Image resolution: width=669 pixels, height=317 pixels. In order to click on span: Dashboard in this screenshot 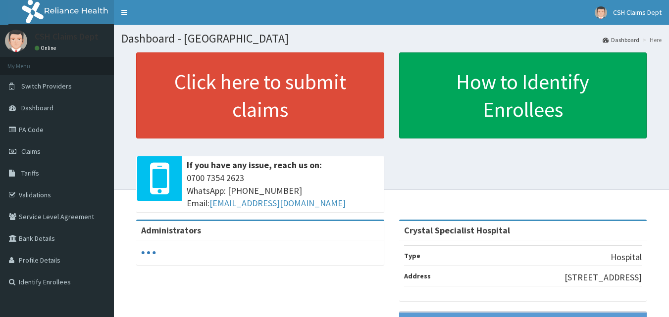, I will do `click(37, 108)`.